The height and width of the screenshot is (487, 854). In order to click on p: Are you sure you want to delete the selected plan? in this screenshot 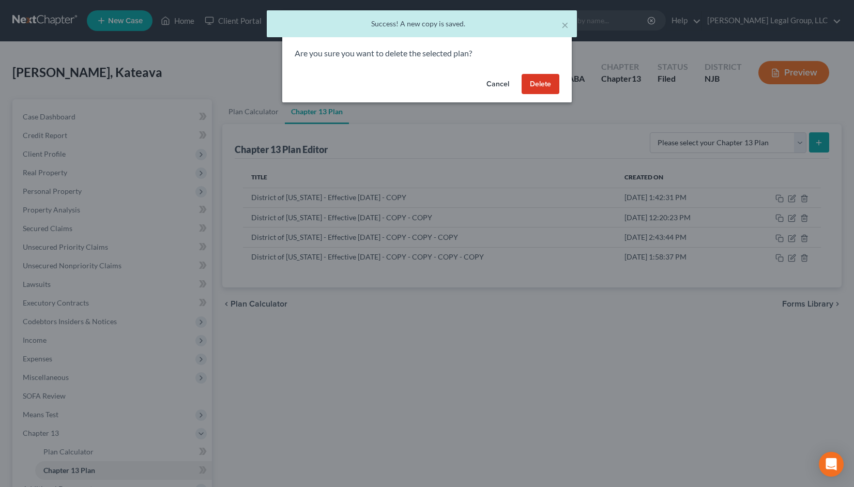, I will do `click(427, 53)`.